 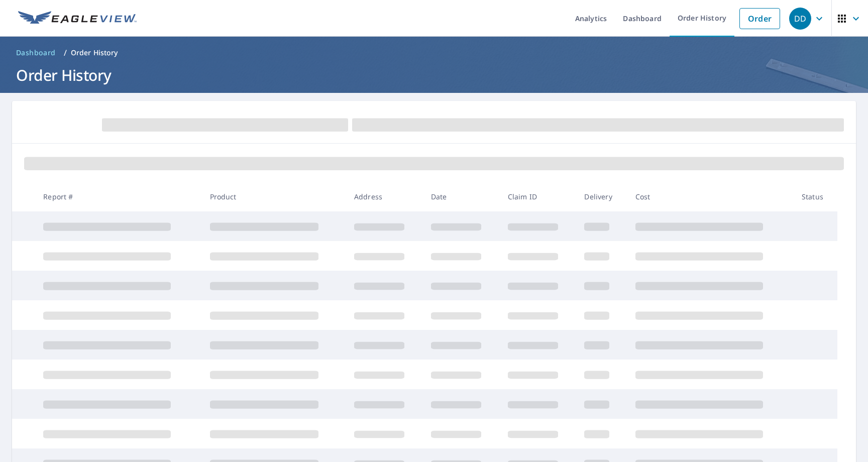 What do you see at coordinates (384, 196) in the screenshot?
I see `th: Address` at bounding box center [384, 196].